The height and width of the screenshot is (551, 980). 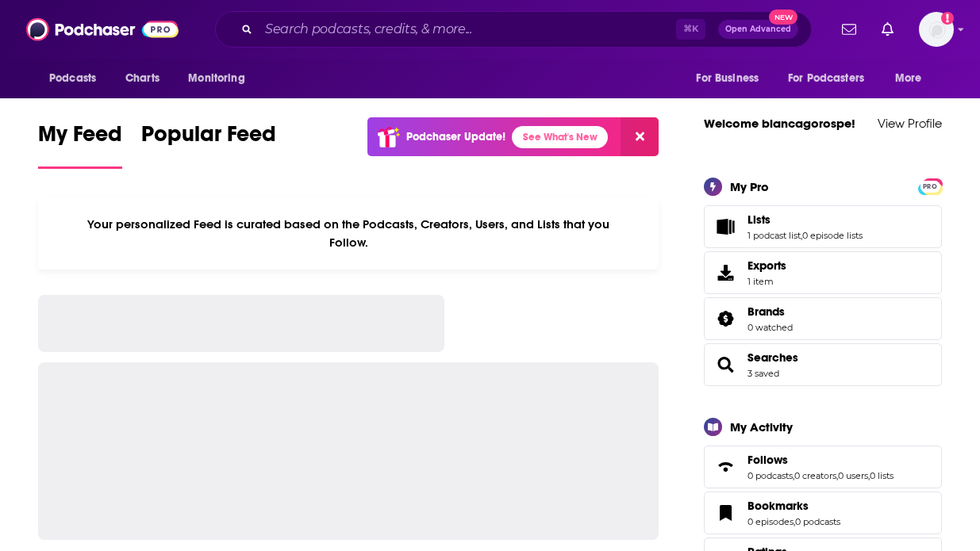 What do you see at coordinates (832, 236) in the screenshot?
I see `a: 0 episode lists` at bounding box center [832, 236].